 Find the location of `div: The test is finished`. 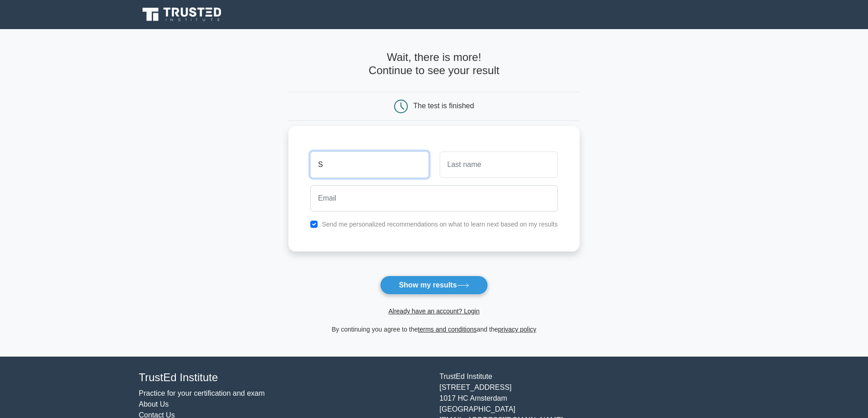

div: The test is finished is located at coordinates (443, 105).